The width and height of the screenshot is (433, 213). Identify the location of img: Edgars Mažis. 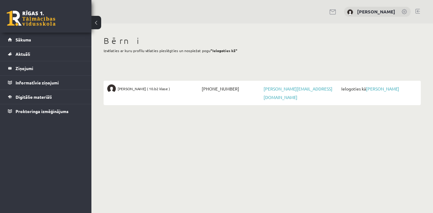
(350, 12).